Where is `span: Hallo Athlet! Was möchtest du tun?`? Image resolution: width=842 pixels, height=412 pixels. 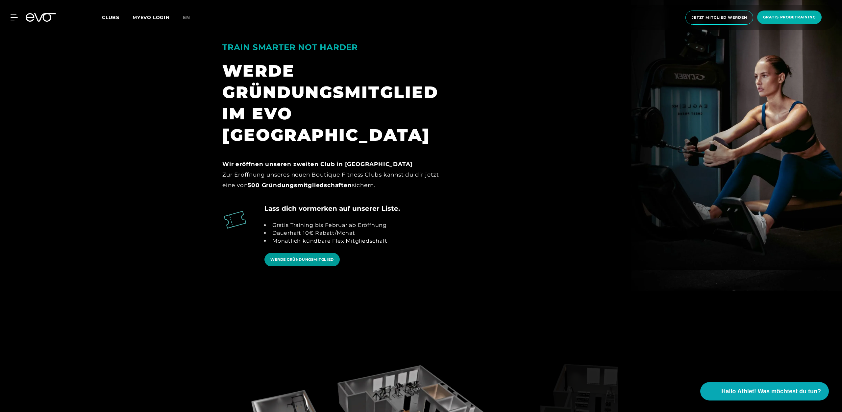
span: Hallo Athlet! Was möchtest du tun? is located at coordinates (771, 391).